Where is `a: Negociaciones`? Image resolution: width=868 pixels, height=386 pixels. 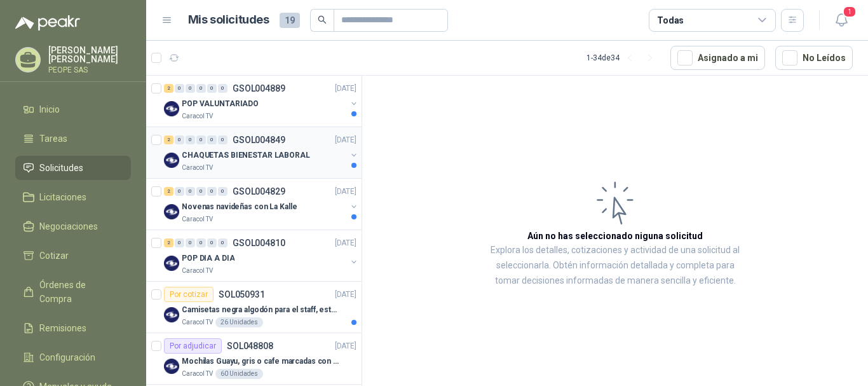
a: Negociaciones is located at coordinates (73, 227).